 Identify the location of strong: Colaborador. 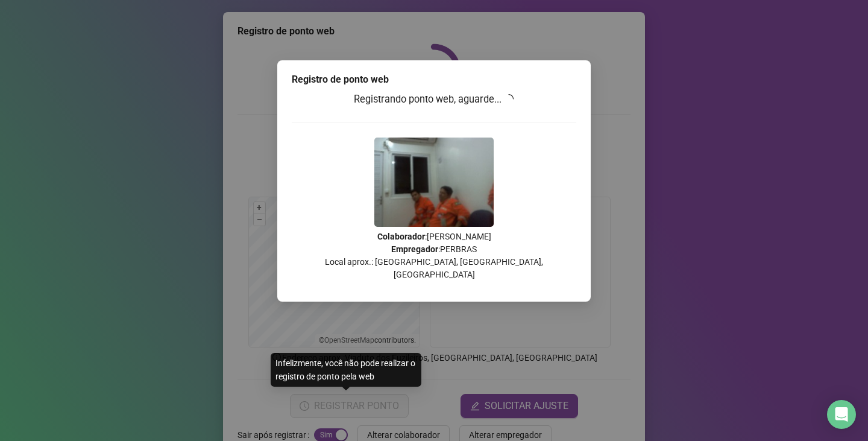
(401, 237).